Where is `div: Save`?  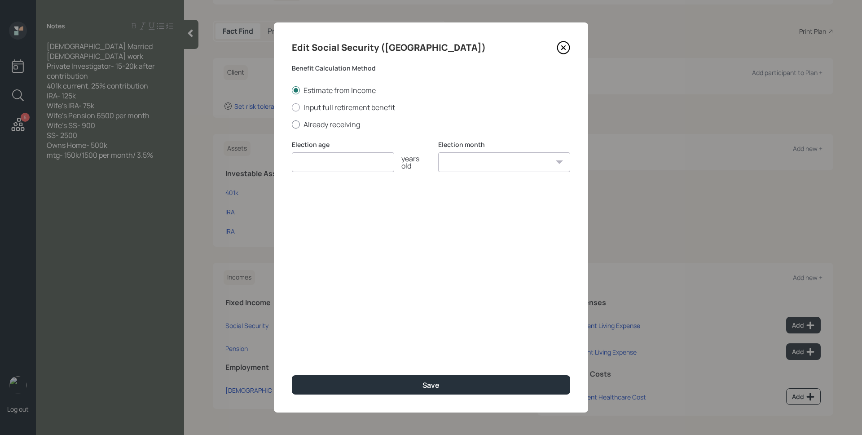
div: Save is located at coordinates (431, 385).